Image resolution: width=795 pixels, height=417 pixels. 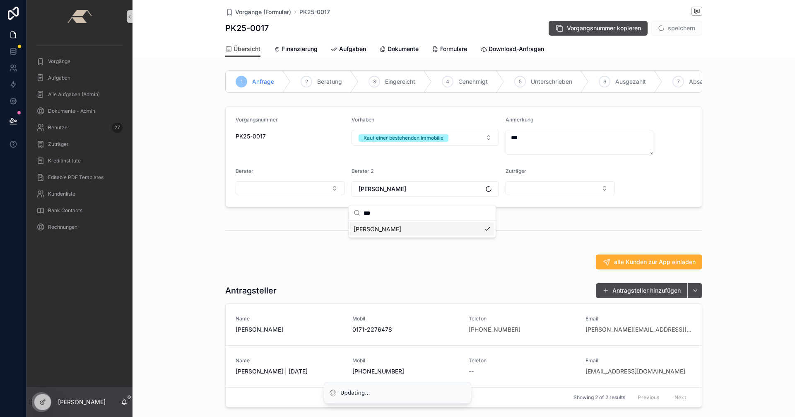 What do you see at coordinates (244, 171) in the screenshot?
I see `span: Berater` at bounding box center [244, 171].